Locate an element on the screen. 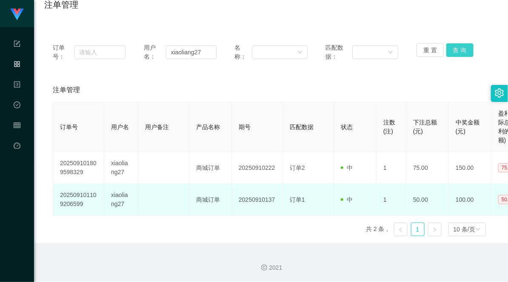 The image size is (508, 282). span: 产品管理 is located at coordinates (17, 99).